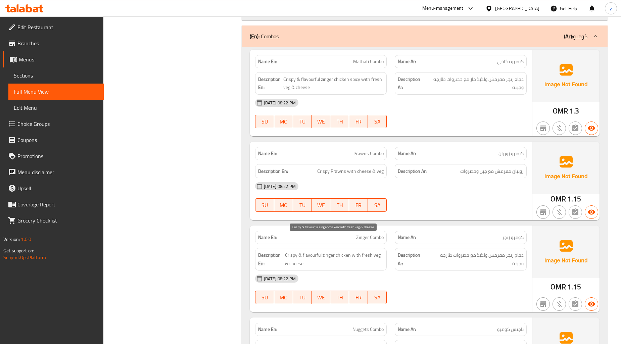 The height and width of the screenshot is (344, 621). I want to click on b: (Ar):, so click(568, 36).